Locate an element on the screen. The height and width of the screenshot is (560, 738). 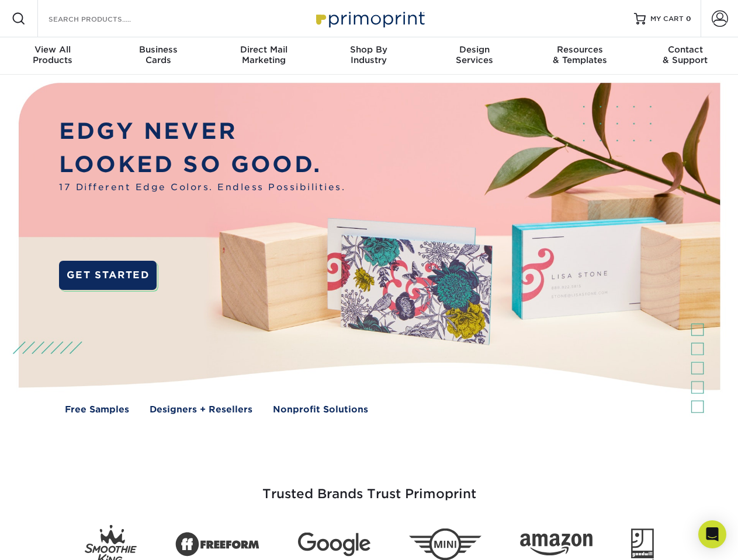
a: Resources& Templates is located at coordinates (579, 56).